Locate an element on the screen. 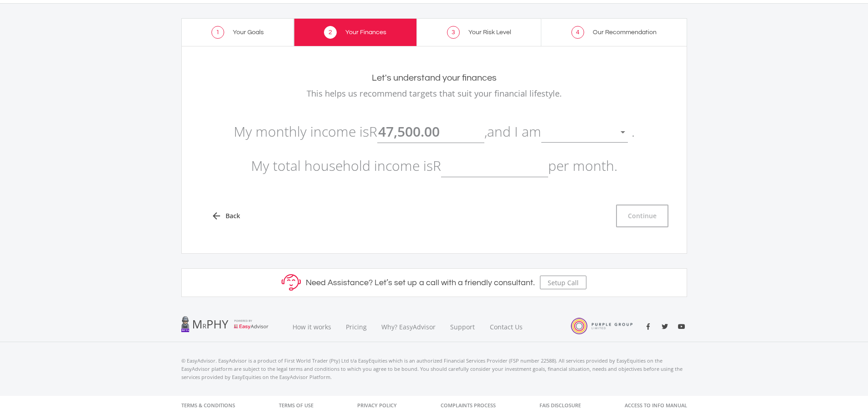 Image resolution: width=868 pixels, height=415 pixels. span: Back is located at coordinates (233, 215).